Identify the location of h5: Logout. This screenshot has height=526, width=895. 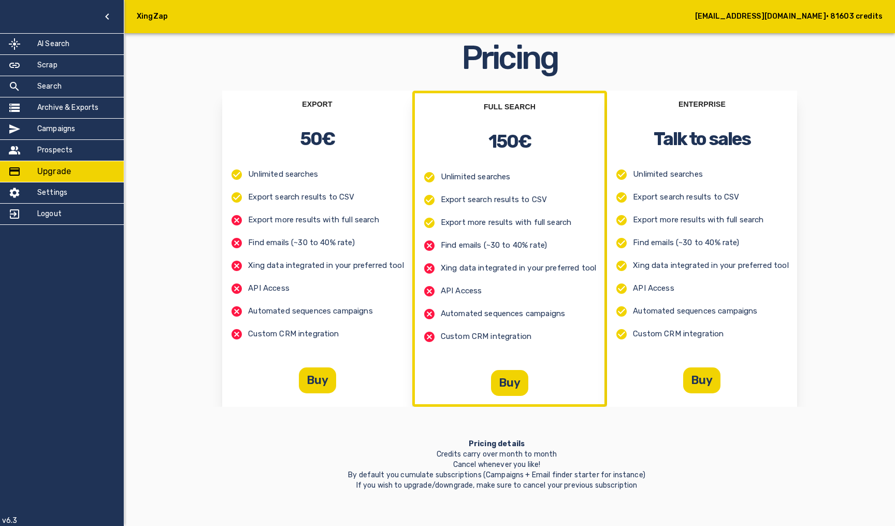
(49, 214).